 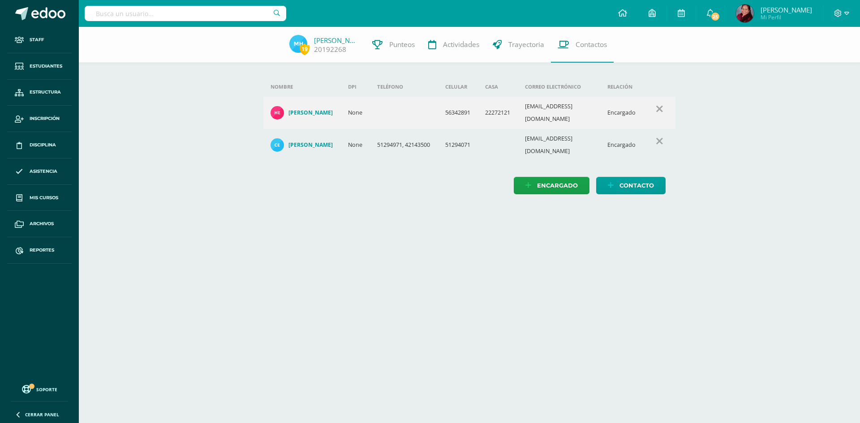 I want to click on a: Estructura, so click(x=39, y=93).